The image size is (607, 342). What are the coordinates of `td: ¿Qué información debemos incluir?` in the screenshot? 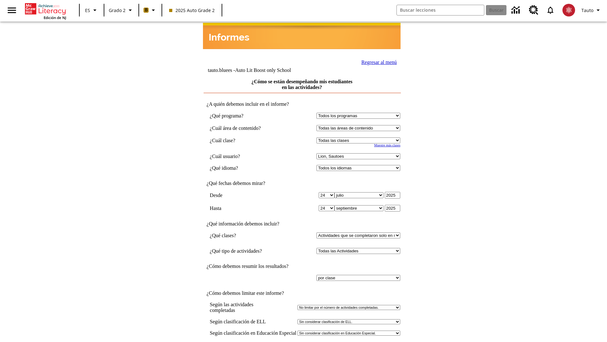 It's located at (302, 224).